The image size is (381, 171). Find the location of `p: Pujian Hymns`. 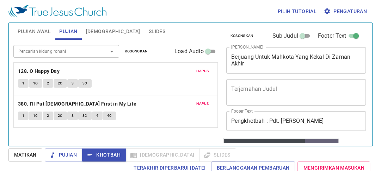

p: Pujian Hymns is located at coordinates (98, 20).